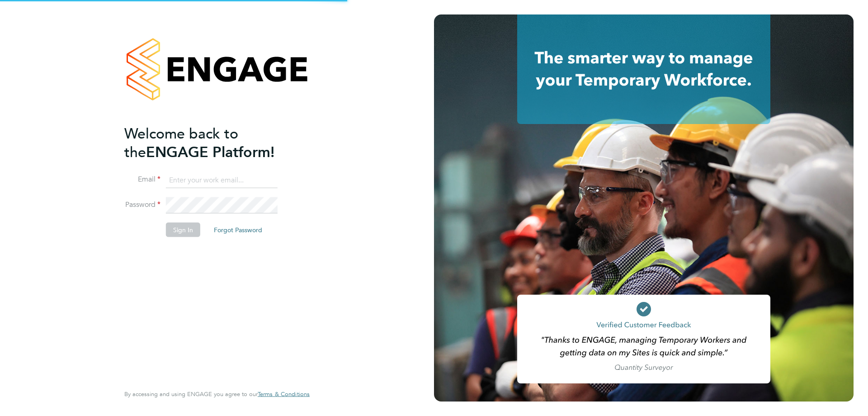 Image resolution: width=868 pixels, height=416 pixels. Describe the element at coordinates (238, 230) in the screenshot. I see `button: Forgot Password` at that location.